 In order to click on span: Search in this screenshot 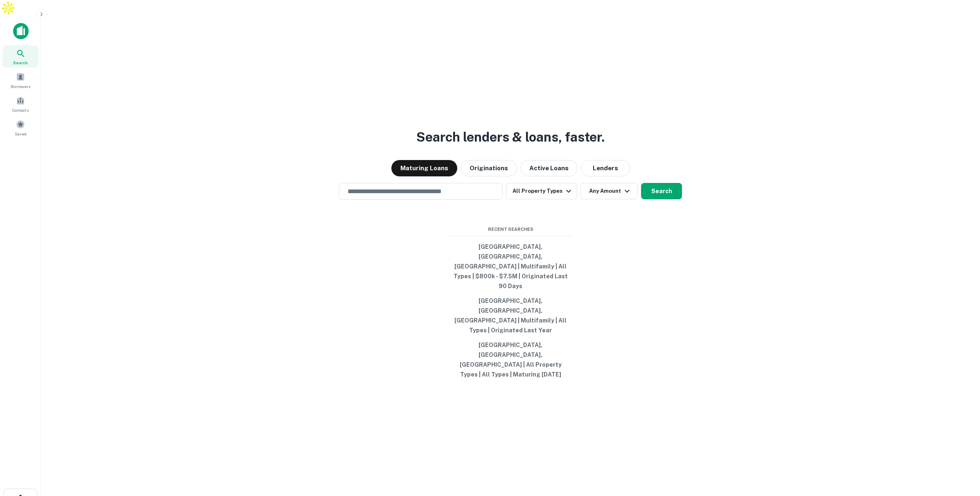, I will do `click(21, 63)`.